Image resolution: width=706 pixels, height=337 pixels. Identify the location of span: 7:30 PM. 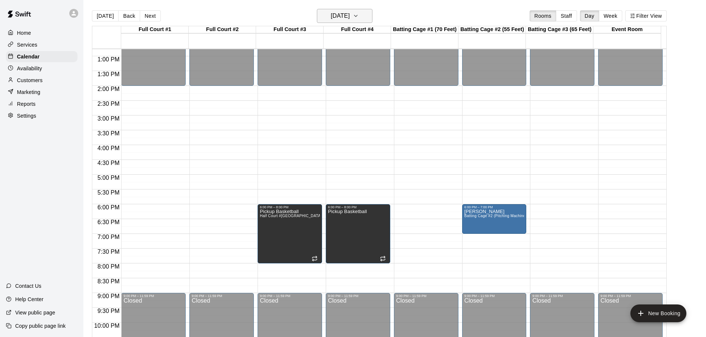
(109, 252).